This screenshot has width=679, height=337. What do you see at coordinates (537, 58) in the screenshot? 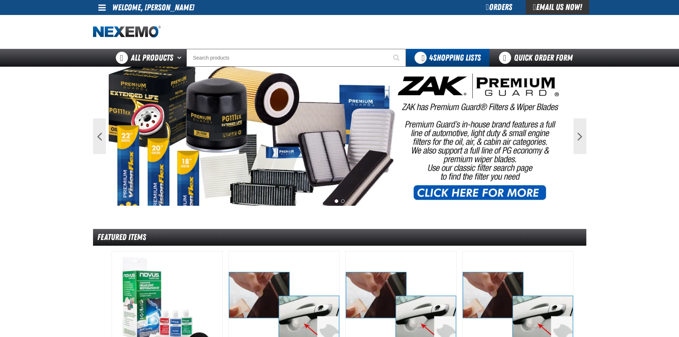
I see `a: Quick Order Form` at bounding box center [537, 58].